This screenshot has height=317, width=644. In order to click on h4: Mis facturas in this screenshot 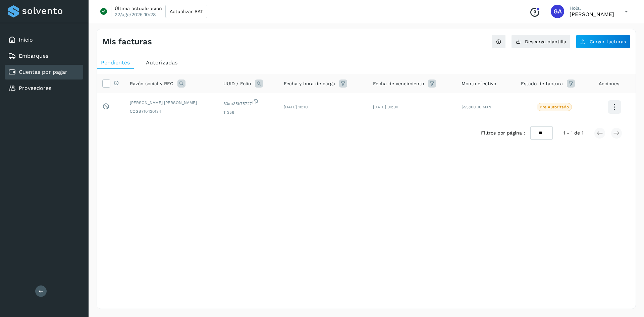, I will do `click(127, 41)`.